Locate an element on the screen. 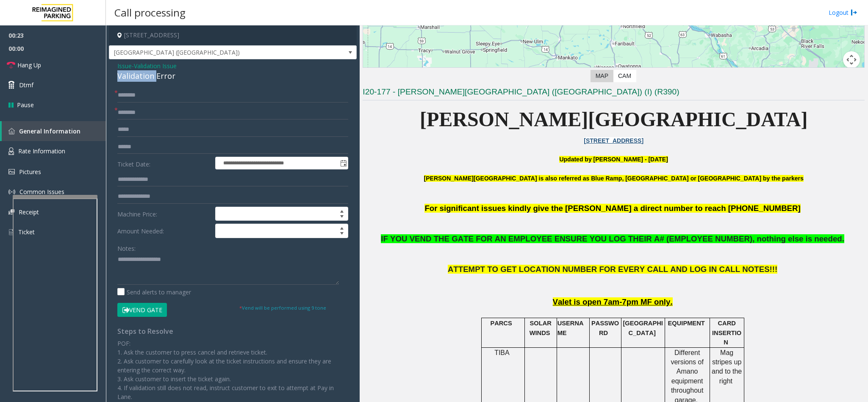 This screenshot has height=402, width=868. span: Mag stripes up and to the right is located at coordinates (726, 367).